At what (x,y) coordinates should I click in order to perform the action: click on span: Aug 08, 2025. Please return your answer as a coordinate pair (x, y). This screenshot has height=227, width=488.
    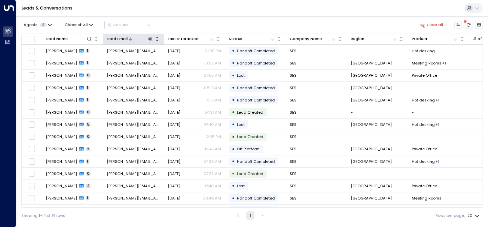
    Looking at the image, I should click on (174, 51).